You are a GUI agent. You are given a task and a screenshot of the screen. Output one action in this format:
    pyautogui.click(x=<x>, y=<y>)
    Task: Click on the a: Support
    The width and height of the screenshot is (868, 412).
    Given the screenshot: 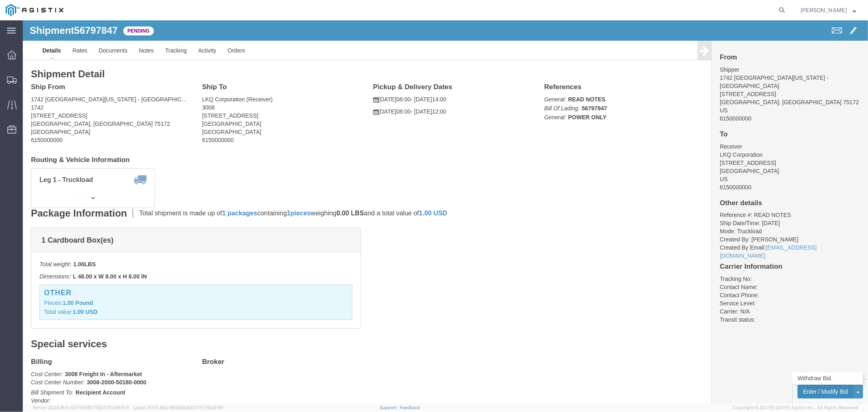 What is the action you would take?
    pyautogui.click(x=390, y=407)
    